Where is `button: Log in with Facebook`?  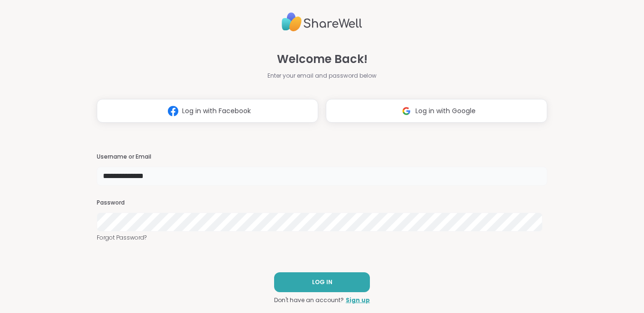
button: Log in with Facebook is located at coordinates (207, 111).